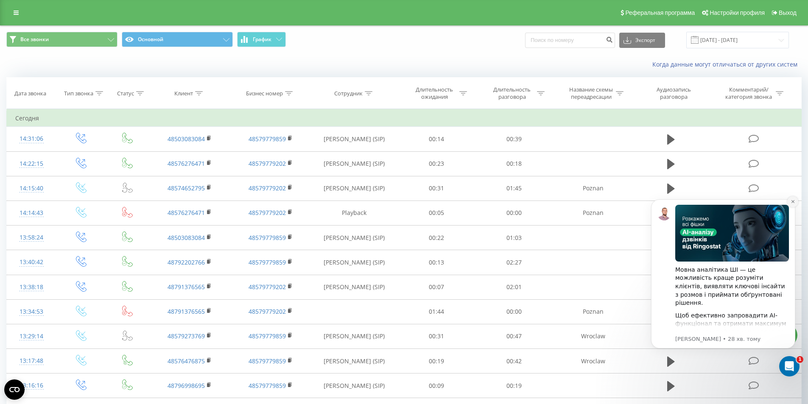  What do you see at coordinates (436, 213) in the screenshot?
I see `td: 00:05` at bounding box center [436, 213].